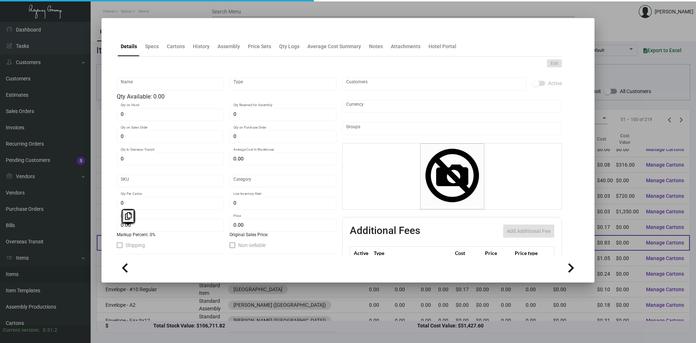  Describe the element at coordinates (334, 46) in the screenshot. I see `div: Average Cost Summary` at that location.